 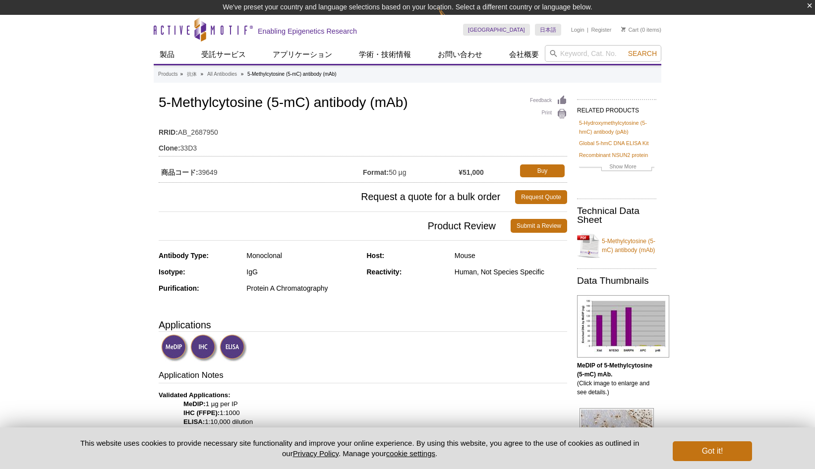 What do you see at coordinates (316, 453) in the screenshot?
I see `a: Privacy Policy` at bounding box center [316, 453].